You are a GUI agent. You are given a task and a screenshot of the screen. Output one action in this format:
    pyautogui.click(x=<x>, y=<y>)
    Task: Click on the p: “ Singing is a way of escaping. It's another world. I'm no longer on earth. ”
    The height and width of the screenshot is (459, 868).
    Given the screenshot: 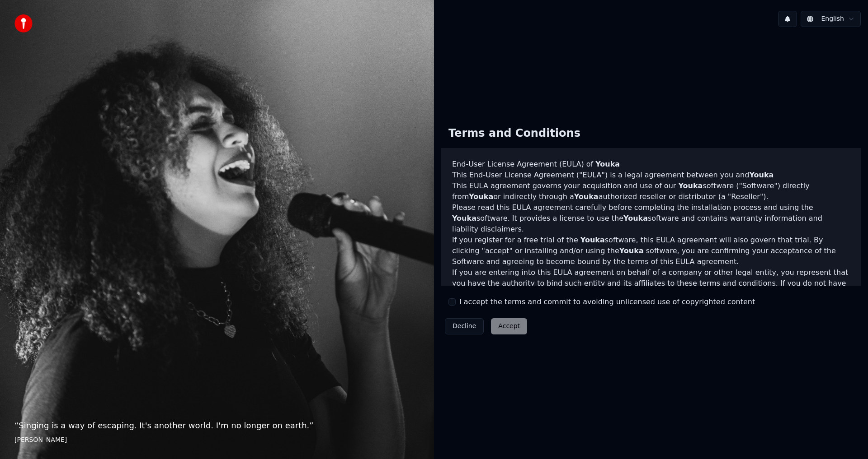 What is the action you would take?
    pyautogui.click(x=217, y=426)
    